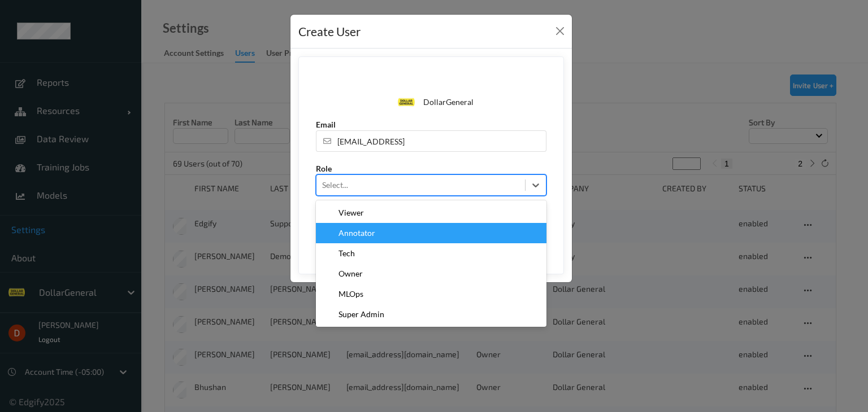  Describe the element at coordinates (351, 294) in the screenshot. I see `span: MLOps` at that location.